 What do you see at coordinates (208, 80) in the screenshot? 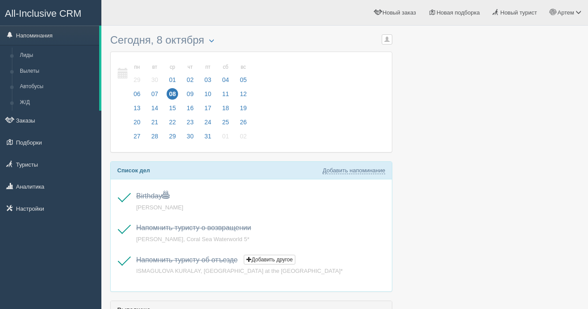
I see `span: 03` at bounding box center [208, 80].